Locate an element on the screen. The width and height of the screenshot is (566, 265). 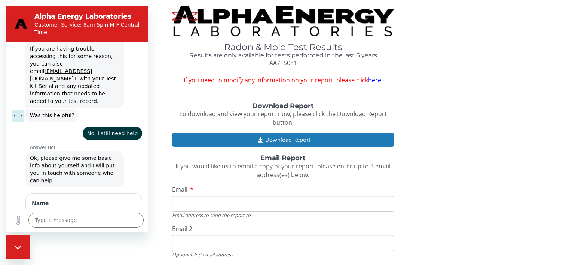
span: Was this helpful? is located at coordinates (46, 109).